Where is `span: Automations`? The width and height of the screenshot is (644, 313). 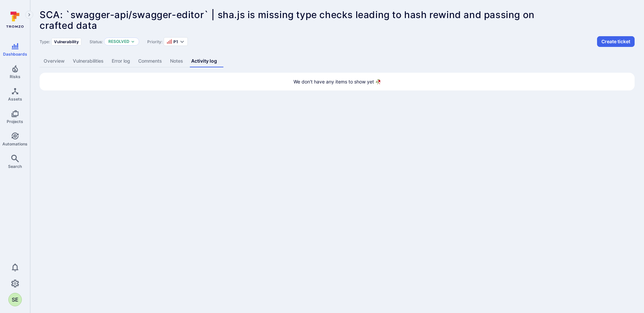 span: Automations is located at coordinates (15, 144).